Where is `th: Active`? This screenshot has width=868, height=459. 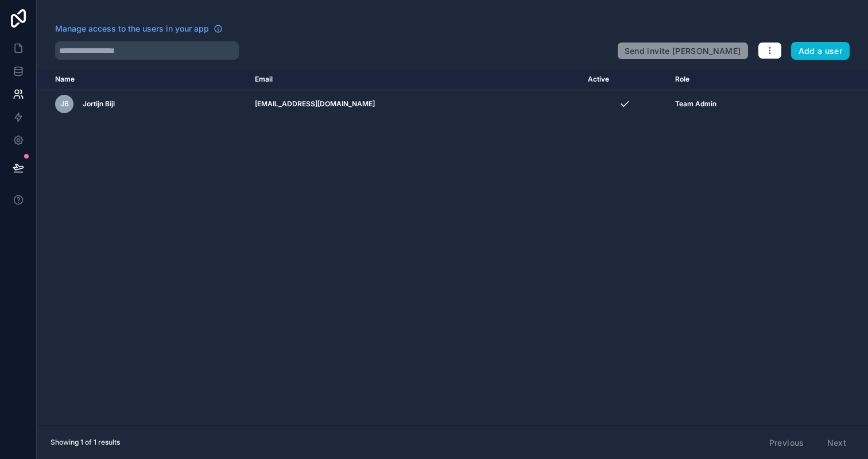 th: Active is located at coordinates (625, 79).